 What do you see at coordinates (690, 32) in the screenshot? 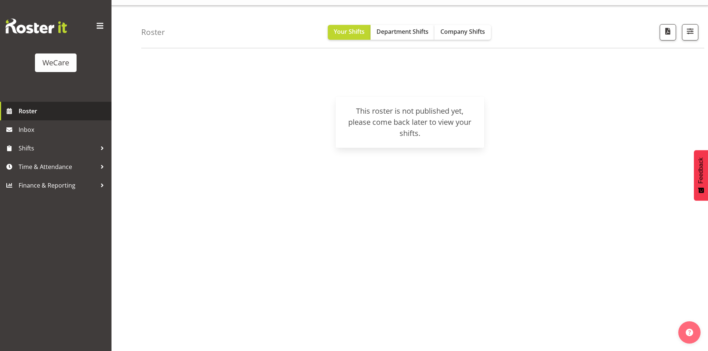
I see `button: Filter Shifts` at bounding box center [690, 32].